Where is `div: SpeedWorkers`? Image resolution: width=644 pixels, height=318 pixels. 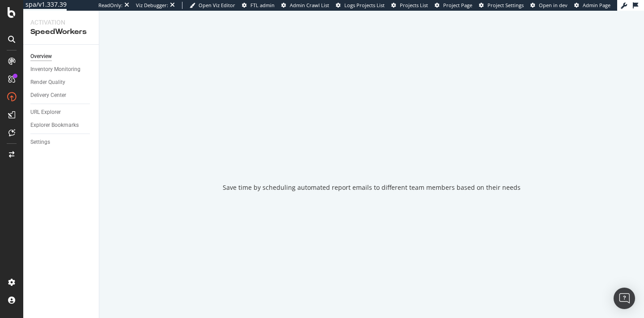 div: SpeedWorkers is located at coordinates (61, 31).